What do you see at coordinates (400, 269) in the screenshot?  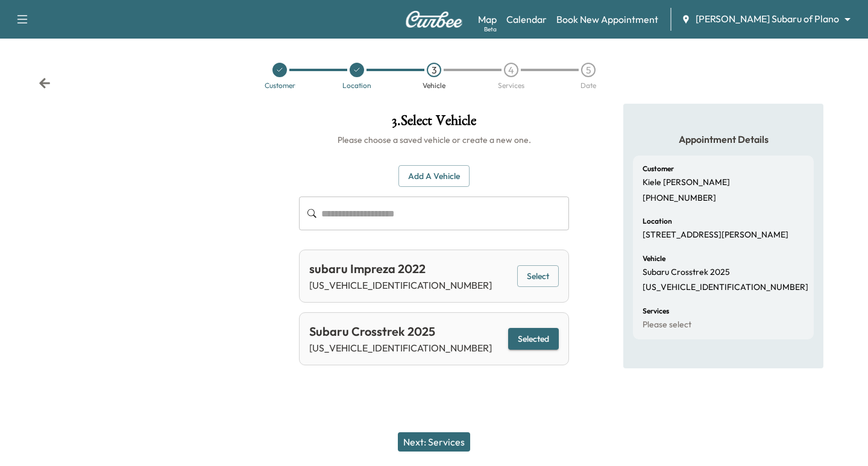 I see `div: subaru Impreza 2022` at bounding box center [400, 269].